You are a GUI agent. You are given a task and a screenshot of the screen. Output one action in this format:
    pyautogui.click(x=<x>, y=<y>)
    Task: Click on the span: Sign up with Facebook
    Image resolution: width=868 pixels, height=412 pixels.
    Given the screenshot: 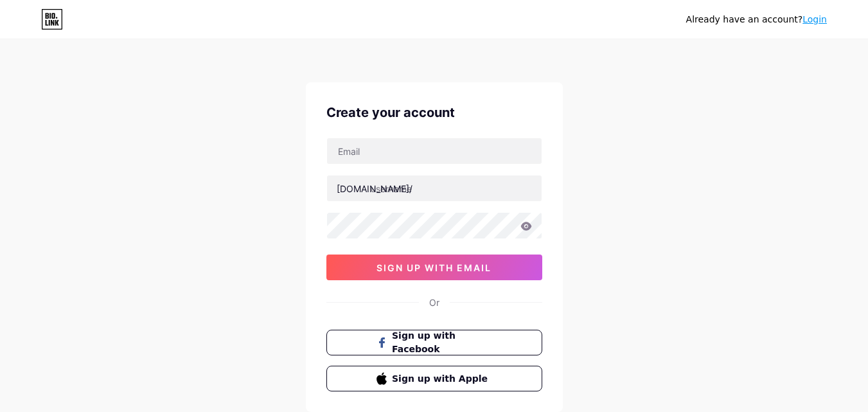 What is the action you would take?
    pyautogui.click(x=441, y=342)
    